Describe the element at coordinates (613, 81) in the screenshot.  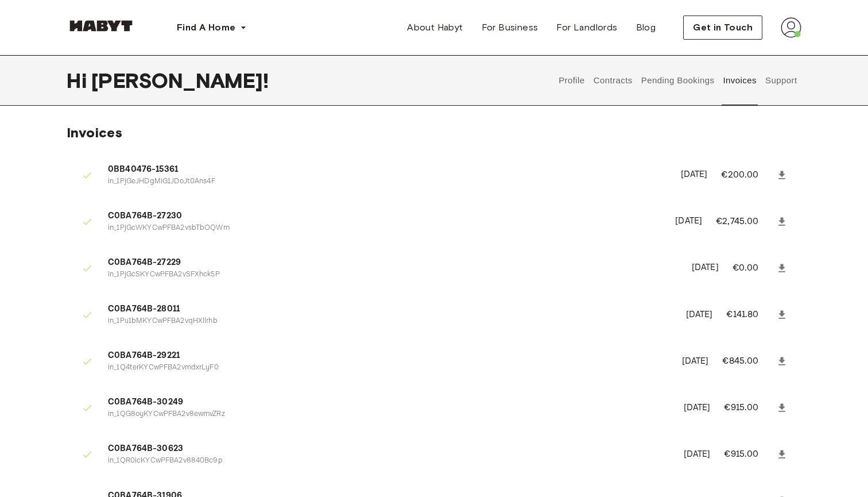
I see `button: Contracts` at that location.